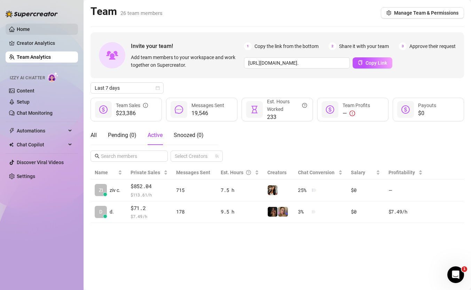  What do you see at coordinates (41, 145) in the screenshot?
I see `span: Chat Copilot` at bounding box center [41, 145].